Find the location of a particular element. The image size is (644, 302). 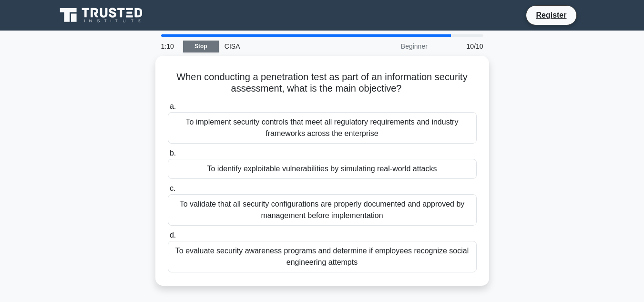

span: a. is located at coordinates (173, 106).